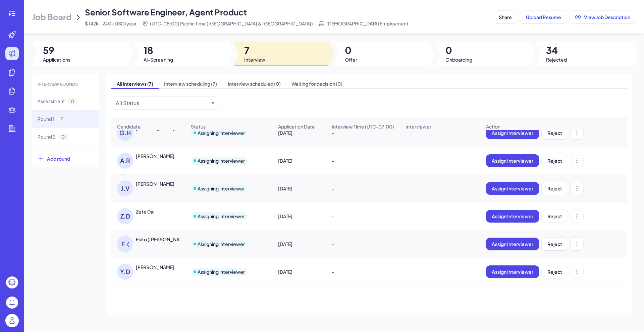 The height and width of the screenshot is (332, 644). Describe the element at coordinates (51, 102) in the screenshot. I see `span: Assessment` at that location.